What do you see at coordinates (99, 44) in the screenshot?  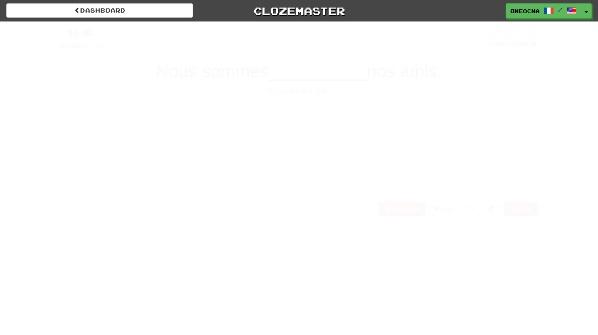 I see `span: 0` at bounding box center [99, 44].